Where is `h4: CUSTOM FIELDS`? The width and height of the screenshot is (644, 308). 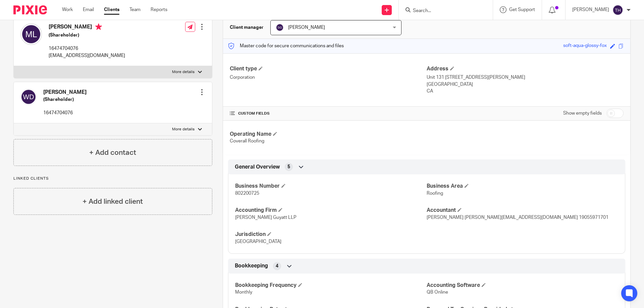 h4: CUSTOM FIELDS is located at coordinates (328, 114).